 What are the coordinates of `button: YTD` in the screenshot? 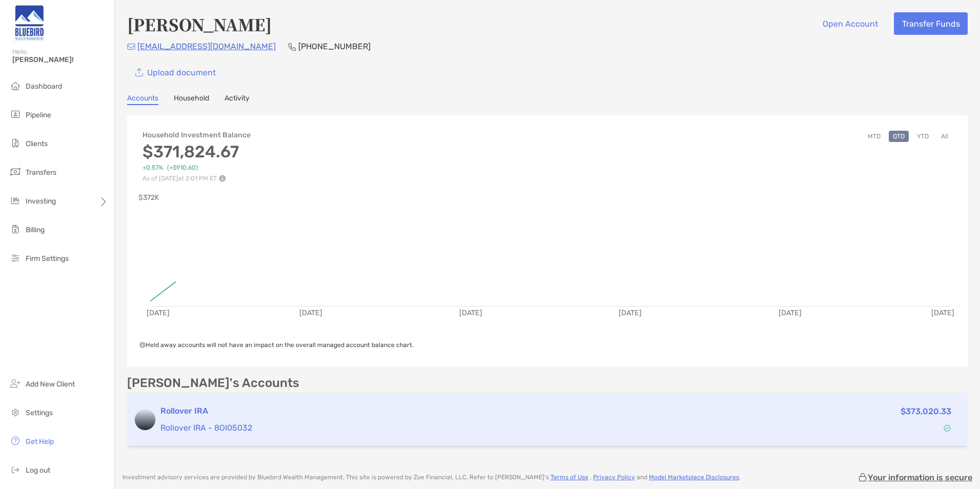 It's located at (922, 136).